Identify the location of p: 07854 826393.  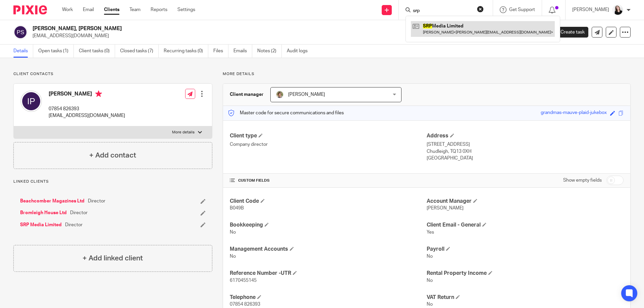
(87, 109).